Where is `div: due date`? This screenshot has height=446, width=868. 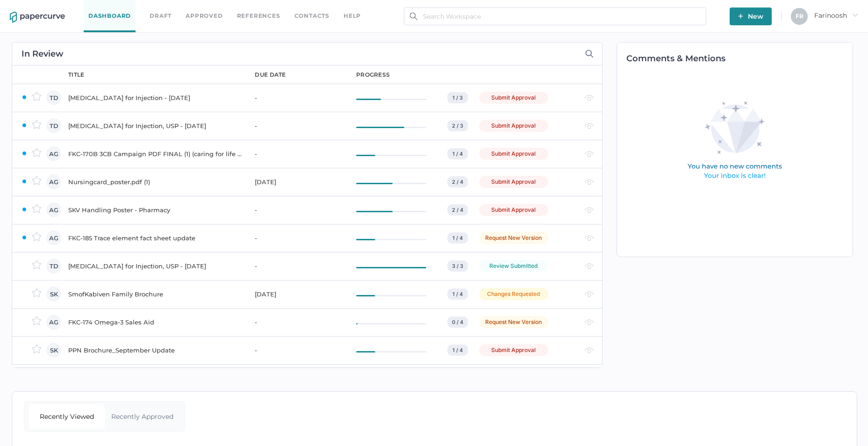
div: due date is located at coordinates (270, 75).